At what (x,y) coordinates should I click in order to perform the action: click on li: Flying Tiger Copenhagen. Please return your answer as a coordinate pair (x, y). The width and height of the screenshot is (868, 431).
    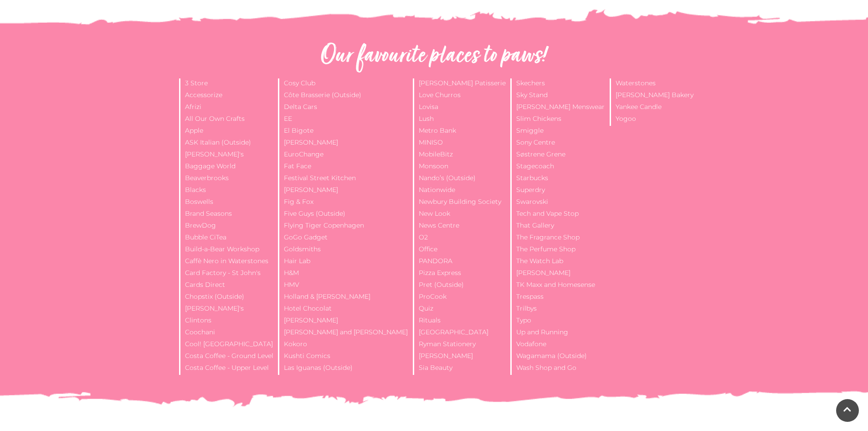
    Looking at the image, I should click on (343, 226).